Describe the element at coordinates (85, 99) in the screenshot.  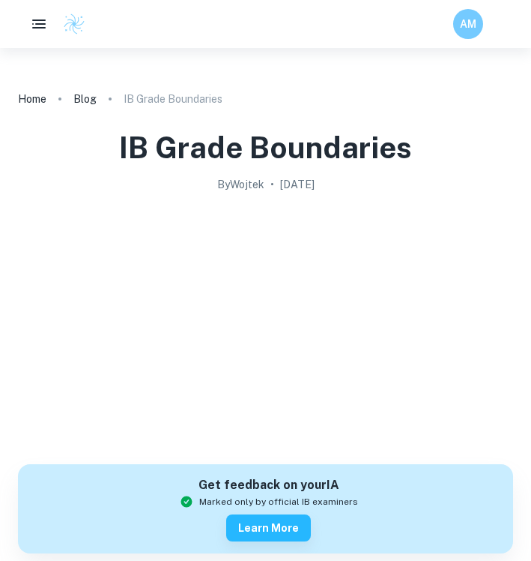
I see `a: Blog` at that location.